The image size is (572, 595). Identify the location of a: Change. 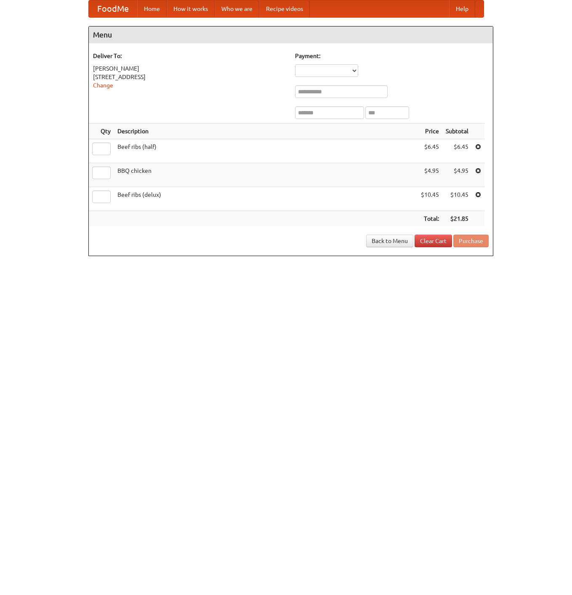
(103, 85).